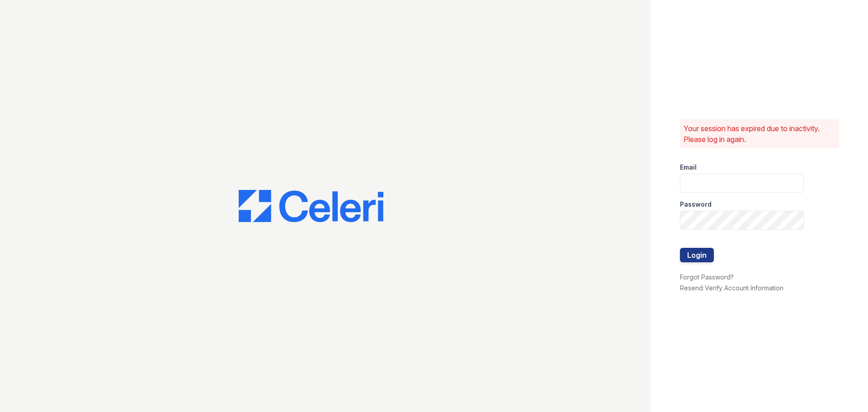 The height and width of the screenshot is (412, 868). What do you see at coordinates (697, 255) in the screenshot?
I see `button: Login` at bounding box center [697, 255].